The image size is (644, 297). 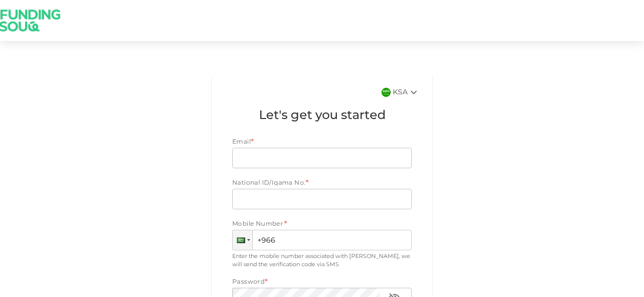 I want to click on div: Saudi Arabia: + 966, so click(x=243, y=240).